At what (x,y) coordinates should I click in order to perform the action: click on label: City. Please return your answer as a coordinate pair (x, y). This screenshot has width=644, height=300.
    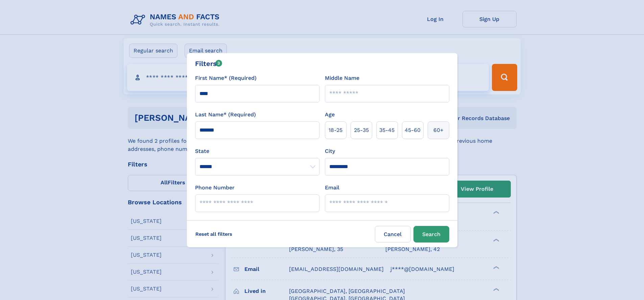
    Looking at the image, I should click on (330, 151).